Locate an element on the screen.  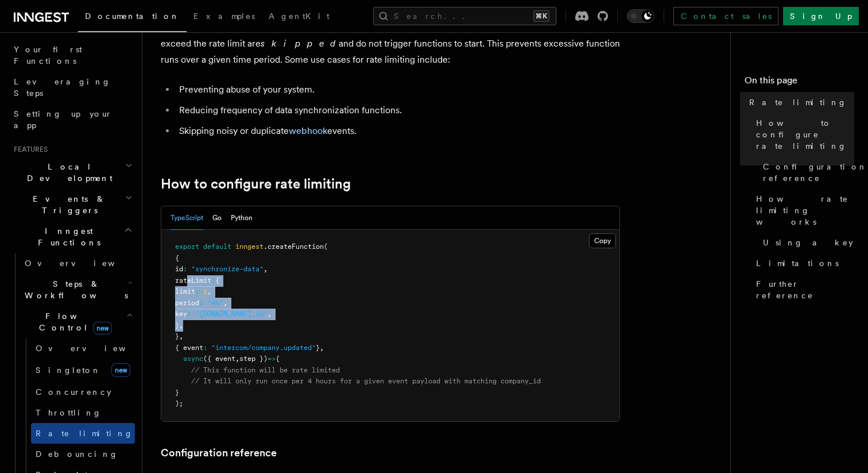
span: Steps & Workflows is located at coordinates (74, 290).